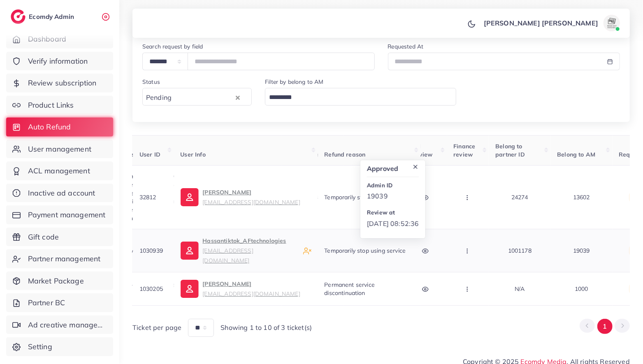 The height and width of the screenshot is (364, 643). What do you see at coordinates (294, 82) in the screenshot?
I see `label: Filter by belong to AM` at bounding box center [294, 82].